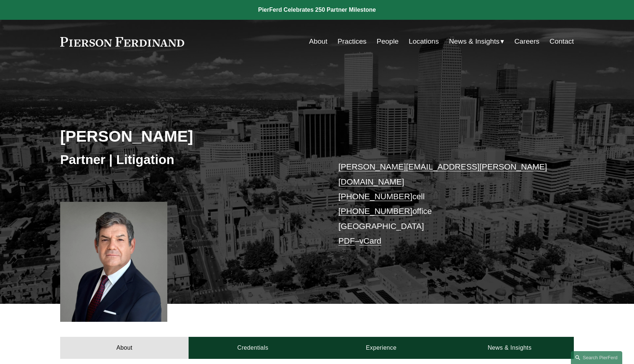 Image resolution: width=634 pixels, height=364 pixels. I want to click on a: Search this site, so click(597, 357).